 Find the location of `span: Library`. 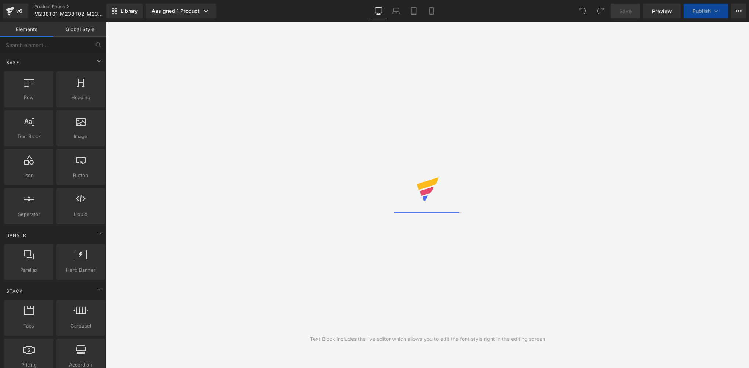

span: Library is located at coordinates (129, 11).